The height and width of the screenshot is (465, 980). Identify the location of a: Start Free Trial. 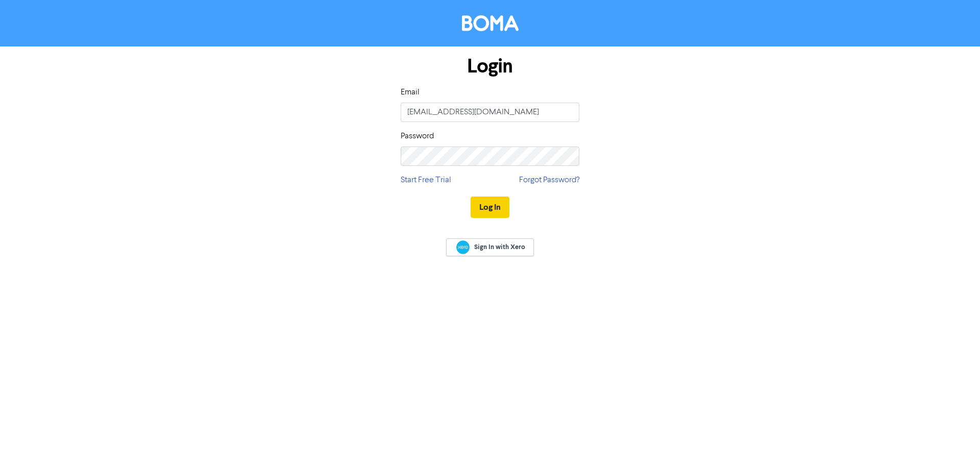
(426, 180).